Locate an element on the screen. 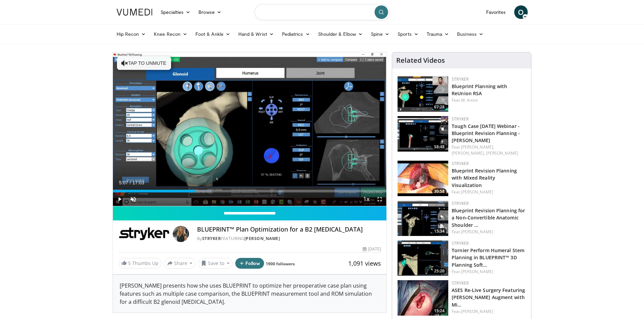 This screenshot has width=644, height=319. a: Specialties is located at coordinates (176, 12).